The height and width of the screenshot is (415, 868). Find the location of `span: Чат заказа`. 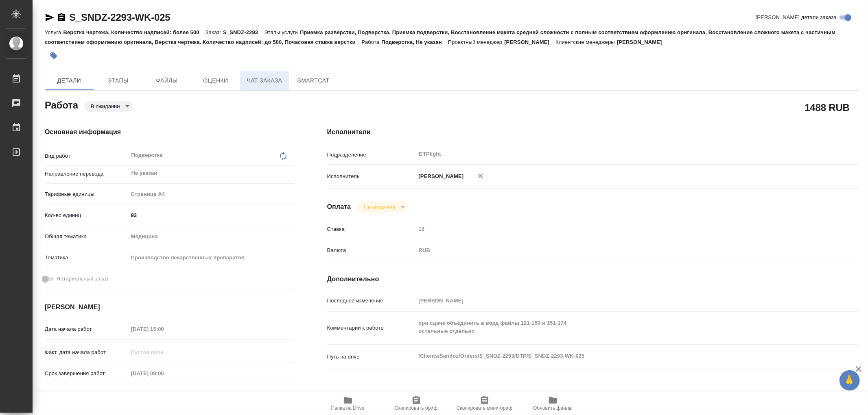

span: Чат заказа is located at coordinates (265, 80).